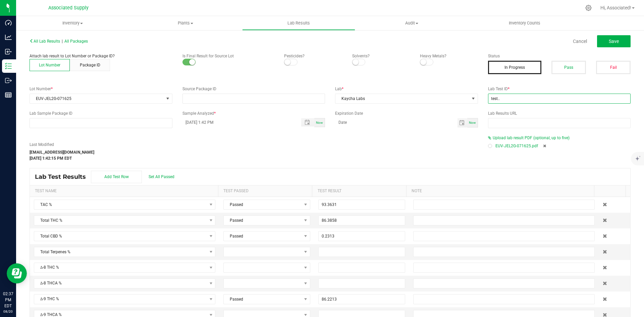  What do you see at coordinates (308, 122) in the screenshot?
I see `span: Toggle popup` at bounding box center [308, 122].